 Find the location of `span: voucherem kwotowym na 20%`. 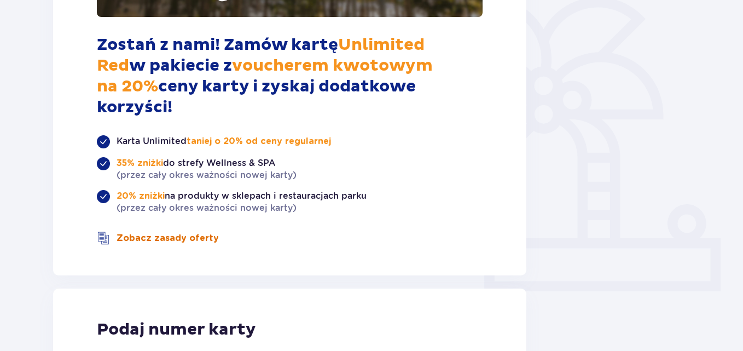

span: voucherem kwotowym na 20% is located at coordinates (265, 75).